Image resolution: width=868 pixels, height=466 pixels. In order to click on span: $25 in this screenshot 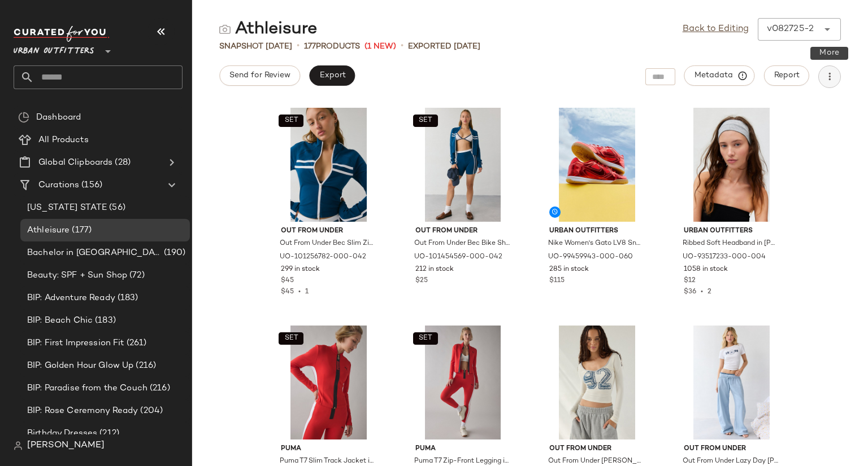, I will do `click(422, 281)`.